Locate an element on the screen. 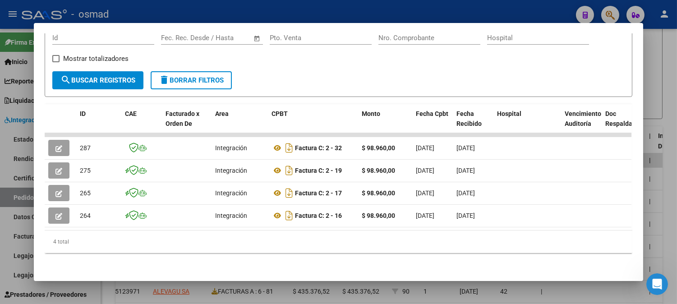  span: Doc Respaldatoria is located at coordinates (625, 119).